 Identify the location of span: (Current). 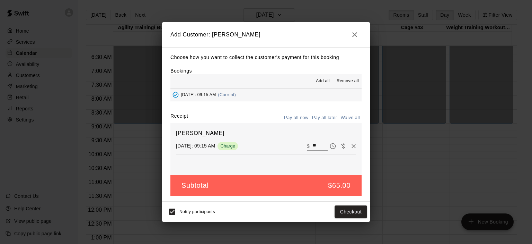
(227, 95).